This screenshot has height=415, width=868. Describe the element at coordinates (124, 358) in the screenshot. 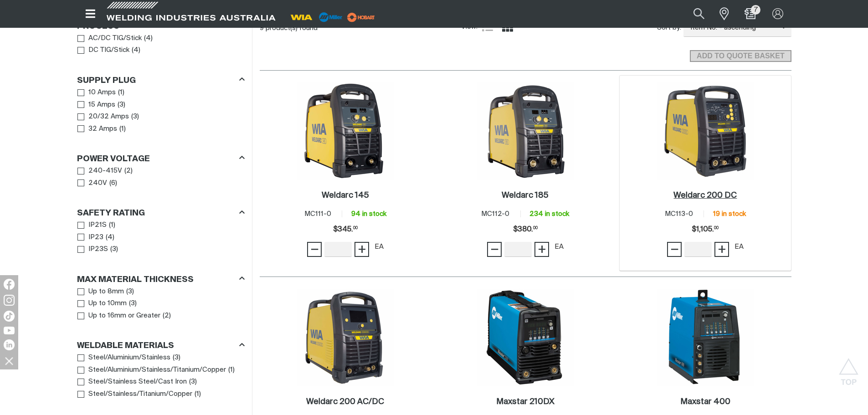

I see `a: Steel/Aluminium/Stainless` at that location.